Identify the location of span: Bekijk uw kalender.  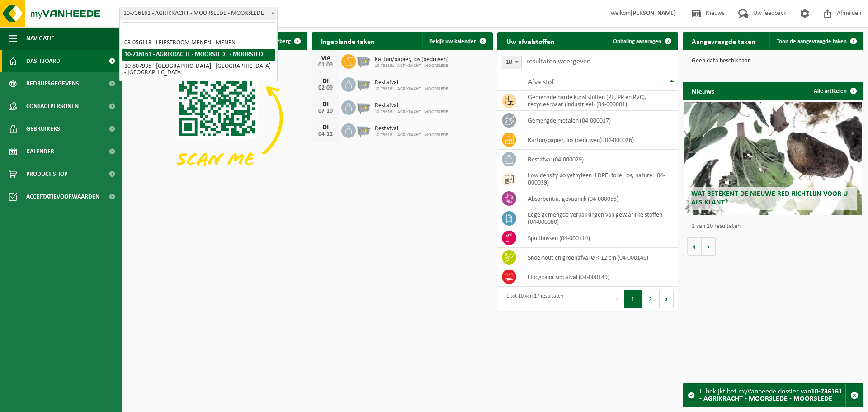
(453, 41).